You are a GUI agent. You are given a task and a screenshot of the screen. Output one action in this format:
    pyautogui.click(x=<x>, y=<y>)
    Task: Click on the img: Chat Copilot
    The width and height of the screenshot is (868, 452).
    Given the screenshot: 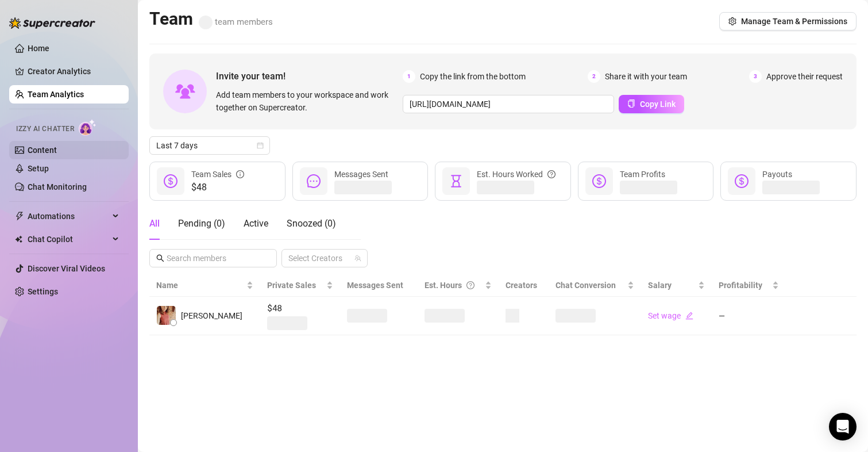 What is the action you would take?
    pyautogui.click(x=18, y=239)
    